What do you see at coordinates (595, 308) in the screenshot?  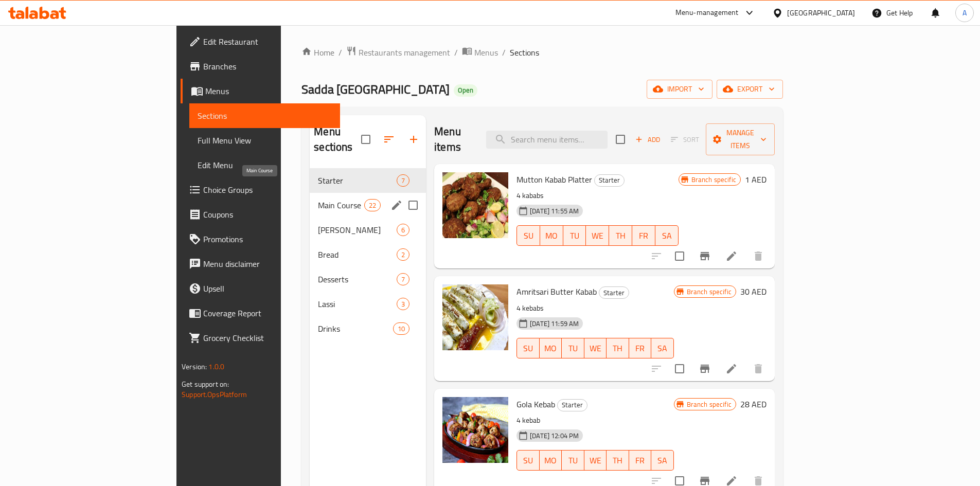 I see `p: 4 kebabs` at bounding box center [595, 308].